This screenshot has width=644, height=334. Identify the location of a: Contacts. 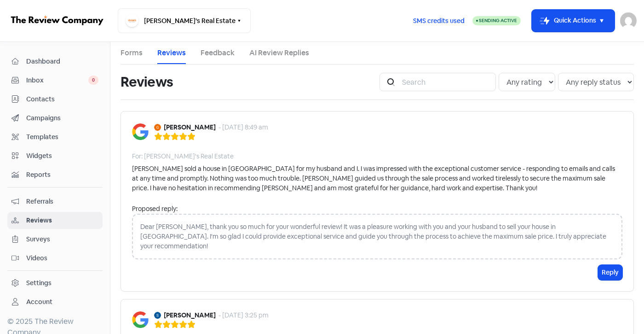
(55, 99).